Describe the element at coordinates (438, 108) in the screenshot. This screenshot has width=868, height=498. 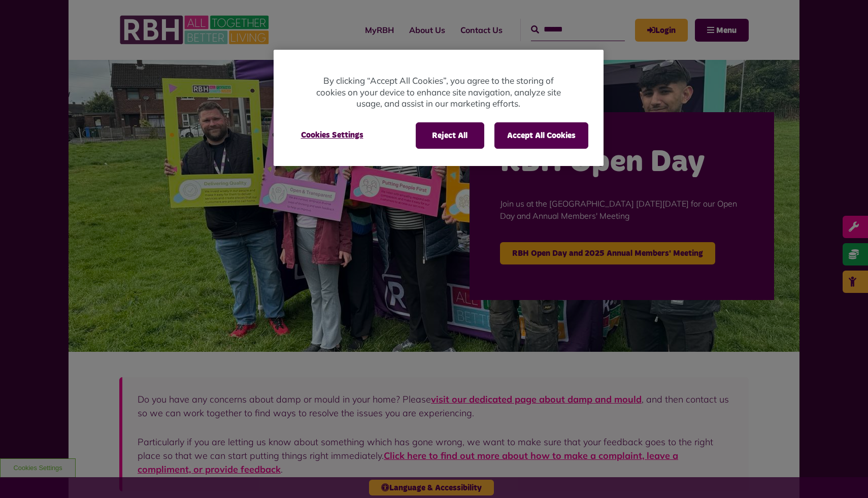
I see `div: Cookie banner` at that location.